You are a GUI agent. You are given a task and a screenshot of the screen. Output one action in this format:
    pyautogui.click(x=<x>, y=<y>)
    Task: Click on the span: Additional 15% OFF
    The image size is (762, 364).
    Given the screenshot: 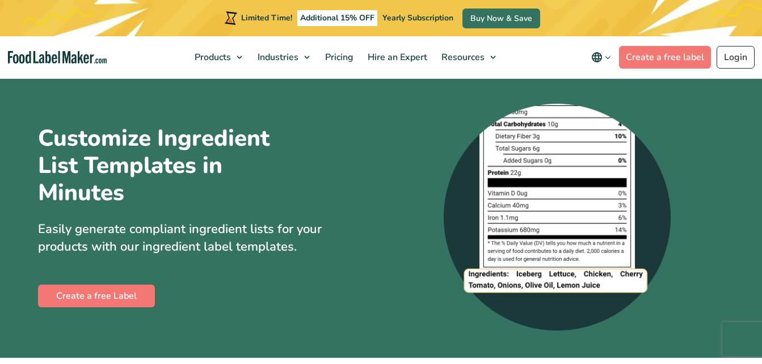 What is the action you would take?
    pyautogui.click(x=337, y=18)
    